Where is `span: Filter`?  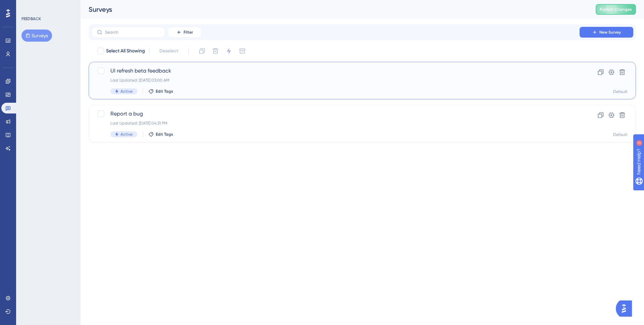 span: Filter is located at coordinates (188, 32).